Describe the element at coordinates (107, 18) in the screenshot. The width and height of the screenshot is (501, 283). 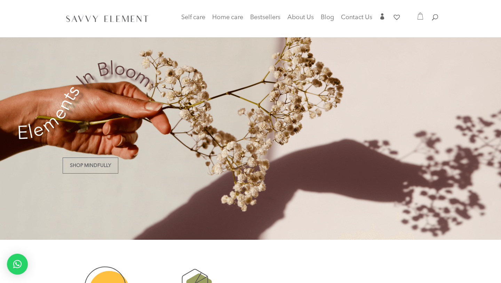
I see `img: SavvyElement` at that location.